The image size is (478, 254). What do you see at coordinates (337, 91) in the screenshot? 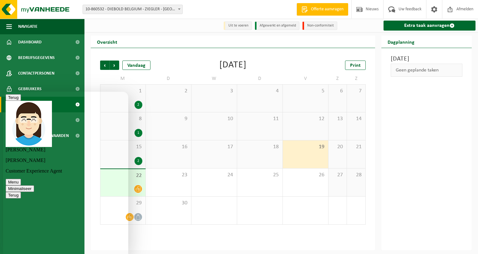
I see `span: 6` at bounding box center [337, 91].